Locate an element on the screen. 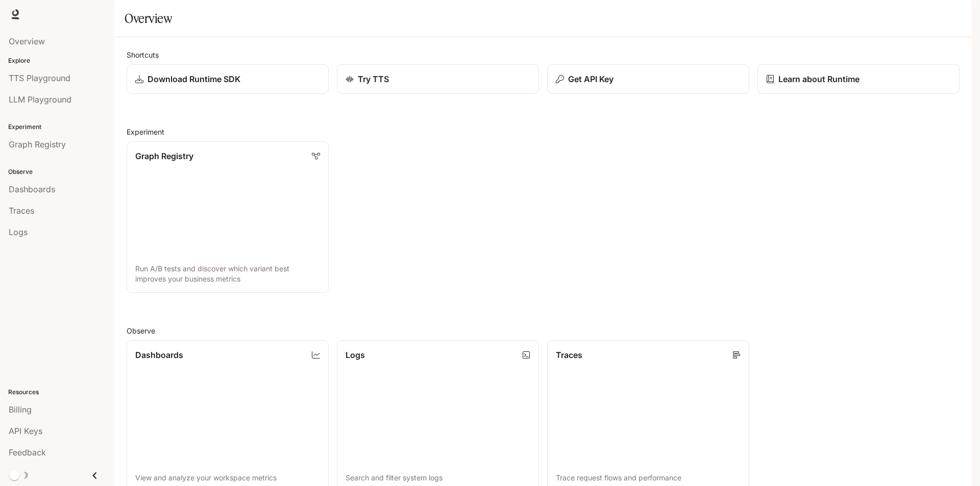 The height and width of the screenshot is (486, 980). p: Try TTS is located at coordinates (373, 79).